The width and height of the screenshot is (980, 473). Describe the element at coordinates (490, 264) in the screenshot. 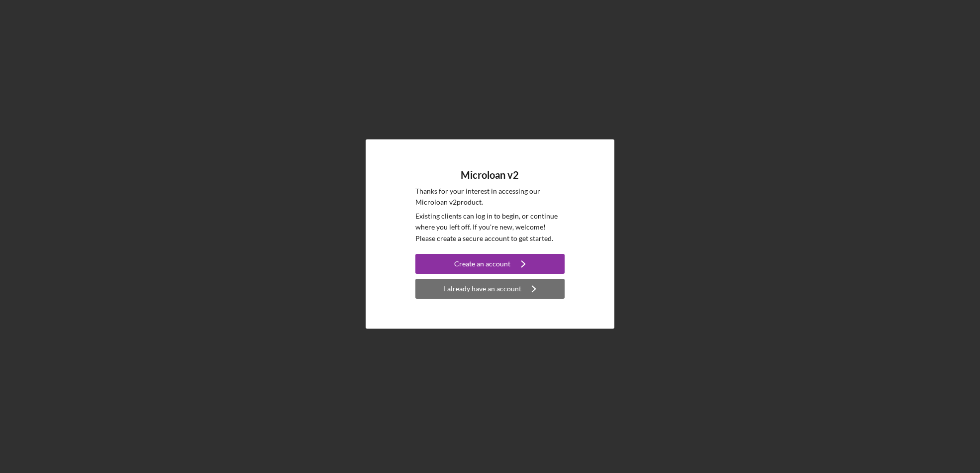

I see `button: Create an account` at that location.